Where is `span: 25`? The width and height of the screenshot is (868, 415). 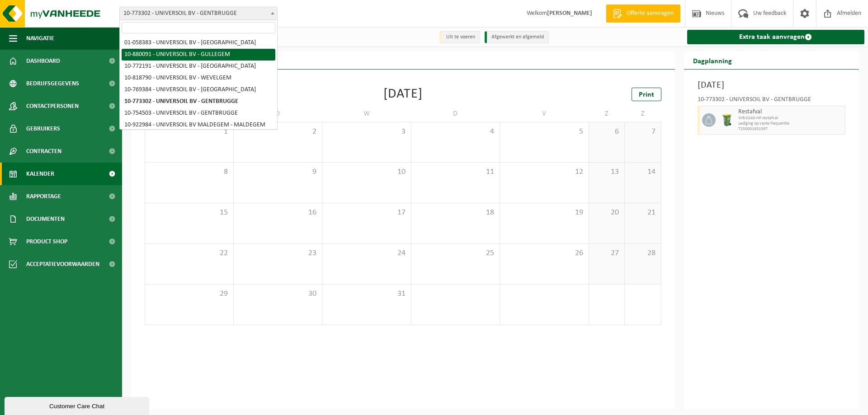
span: 25 is located at coordinates (455, 253).